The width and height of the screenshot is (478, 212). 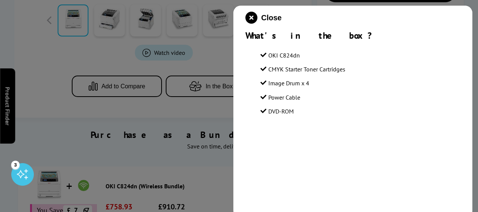 What do you see at coordinates (307, 69) in the screenshot?
I see `span: CMYK Starter Toner Cartridges` at bounding box center [307, 69].